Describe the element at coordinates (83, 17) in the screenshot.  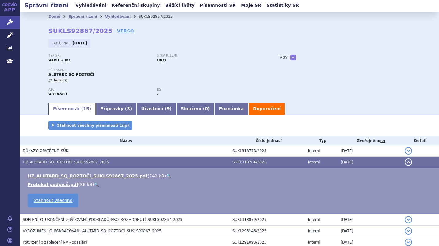
I see `a: Správní řízení` at that location.